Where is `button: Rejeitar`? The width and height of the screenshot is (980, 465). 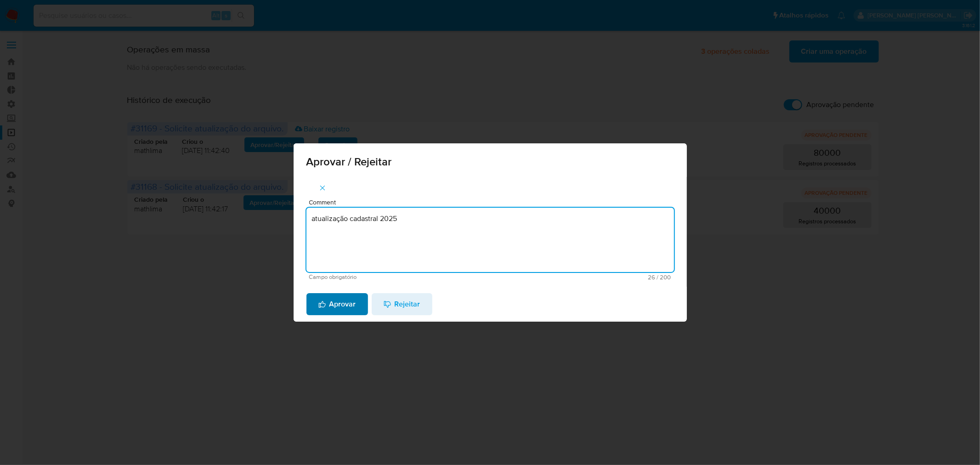
button: Rejeitar is located at coordinates (402, 304).